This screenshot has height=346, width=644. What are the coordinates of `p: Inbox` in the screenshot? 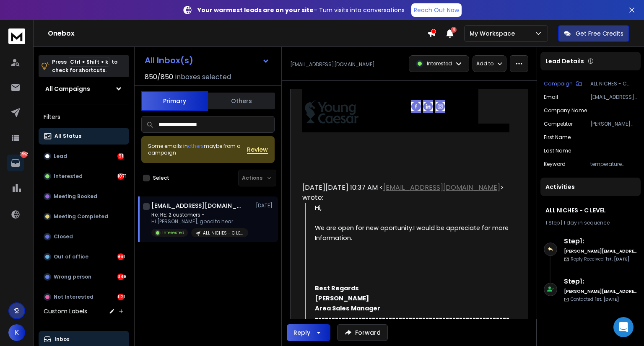 It's located at (61, 339).